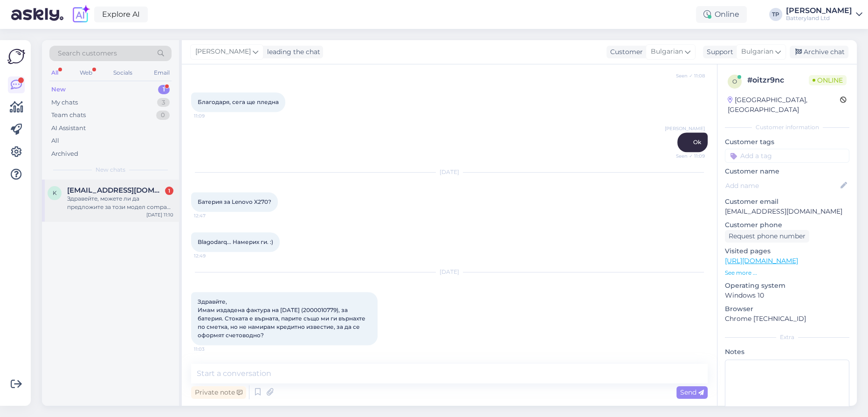 This screenshot has width=868, height=417. What do you see at coordinates (735, 81) in the screenshot?
I see `span: o` at bounding box center [735, 81].